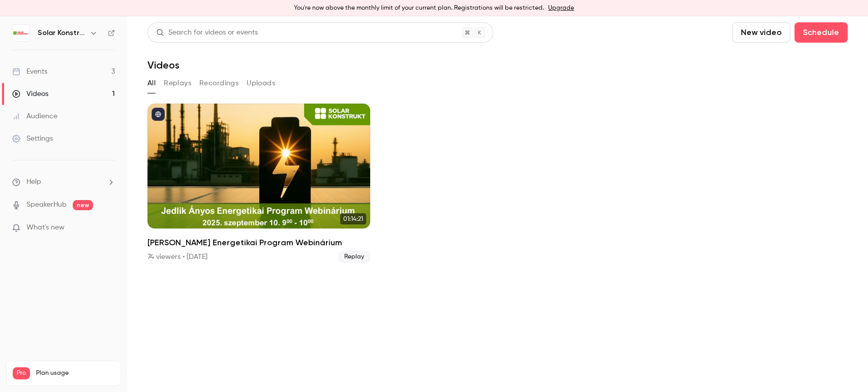 The image size is (868, 392). I want to click on li: Jedlik Ányos Energetikai Program Webinárium, so click(259, 183).